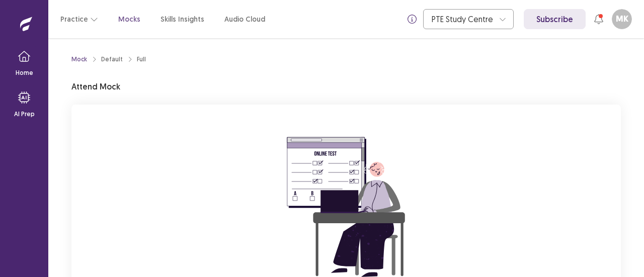 This screenshot has width=644, height=277. I want to click on div: Default, so click(112, 59).